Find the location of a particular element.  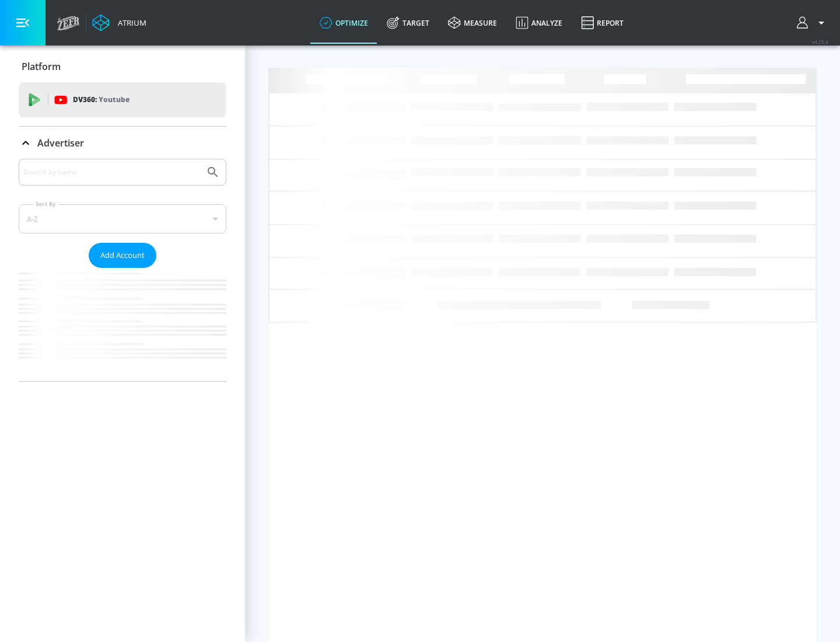

p: DV360: is located at coordinates (101, 100).